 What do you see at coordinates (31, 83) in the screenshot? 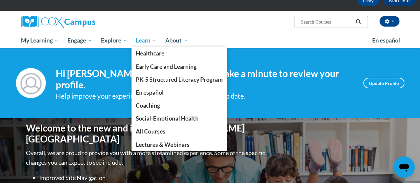
I see `img: Profile Image` at bounding box center [31, 83].